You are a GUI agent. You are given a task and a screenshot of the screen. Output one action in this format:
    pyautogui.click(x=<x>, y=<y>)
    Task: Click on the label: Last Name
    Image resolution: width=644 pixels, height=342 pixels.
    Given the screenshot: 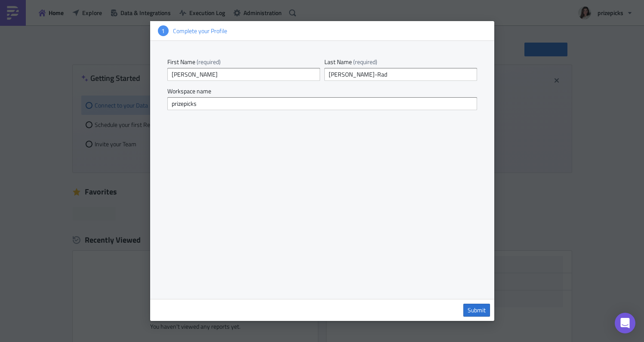 What is the action you would take?
    pyautogui.click(x=401, y=62)
    